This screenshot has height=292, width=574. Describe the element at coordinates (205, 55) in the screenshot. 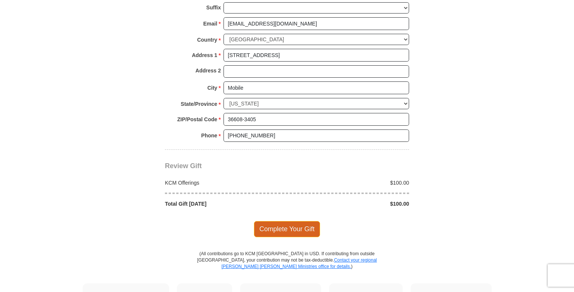

I see `strong: Address 1` at that location.